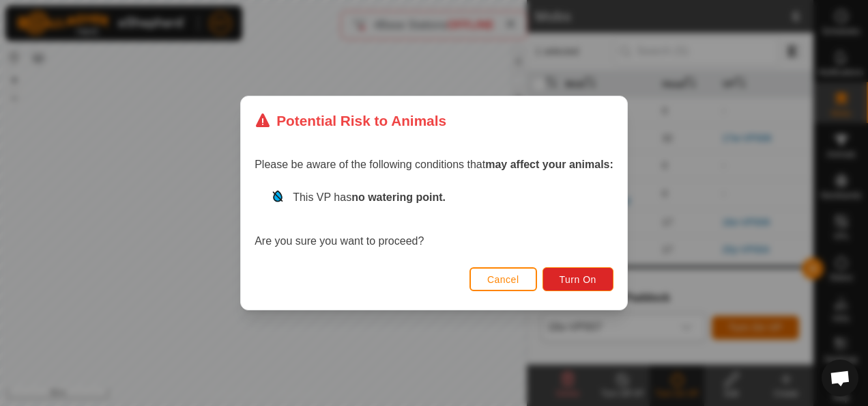 The height and width of the screenshot is (406, 868). I want to click on div: Open chat, so click(840, 378).